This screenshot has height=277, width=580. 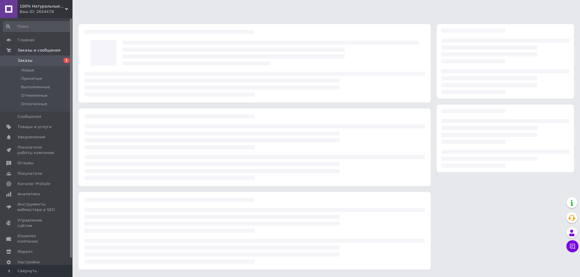 What do you see at coordinates (34, 104) in the screenshot?
I see `span: Оплаченные` at bounding box center [34, 104].